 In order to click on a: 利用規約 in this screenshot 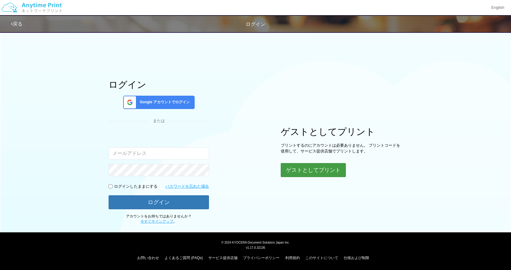, I will do `click(293, 258)`.